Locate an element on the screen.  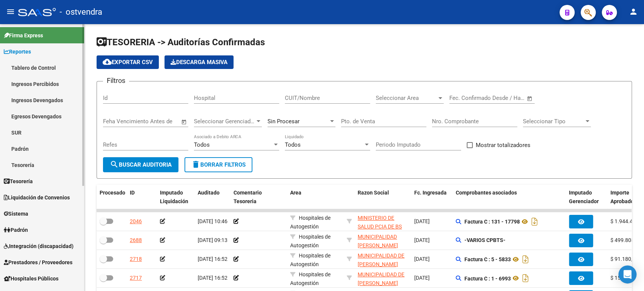
mat-icon: search is located at coordinates (114, 164).